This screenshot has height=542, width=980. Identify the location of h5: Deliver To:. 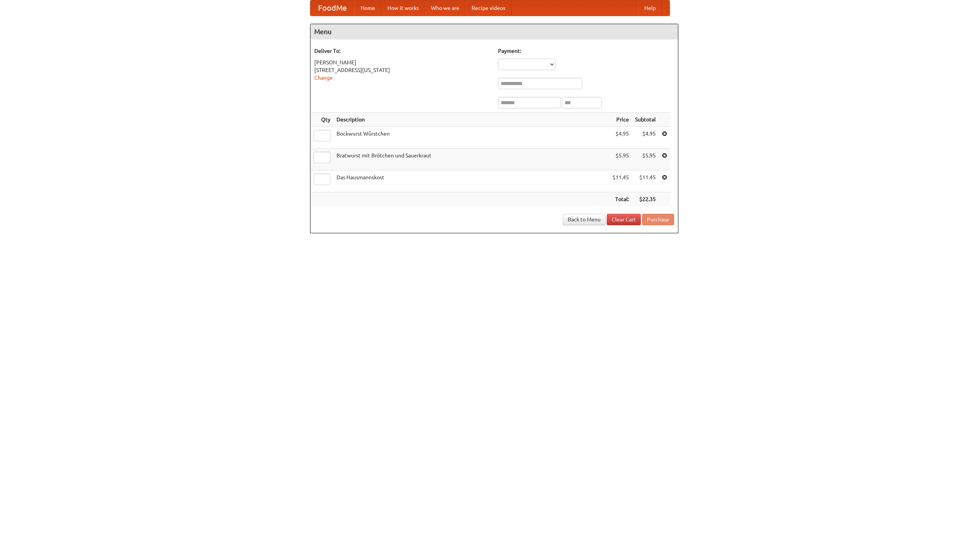
(403, 51).